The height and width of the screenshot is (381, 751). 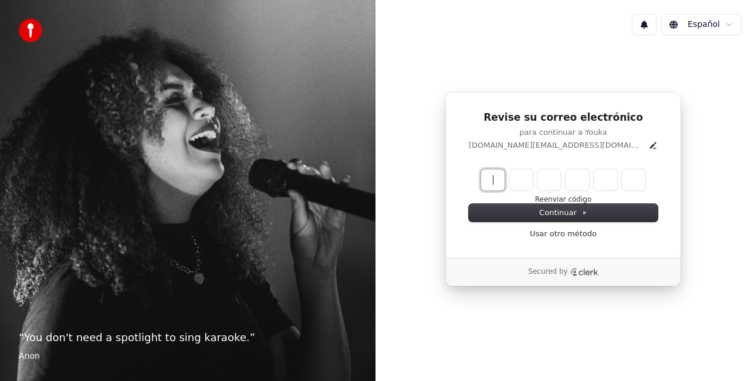 I want to click on p: “ You don't need a spotlight to sing karaoke. ”, so click(x=188, y=338).